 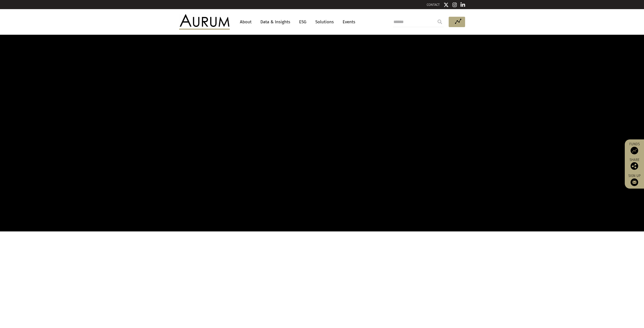 I want to click on input: Submit, so click(x=440, y=22).